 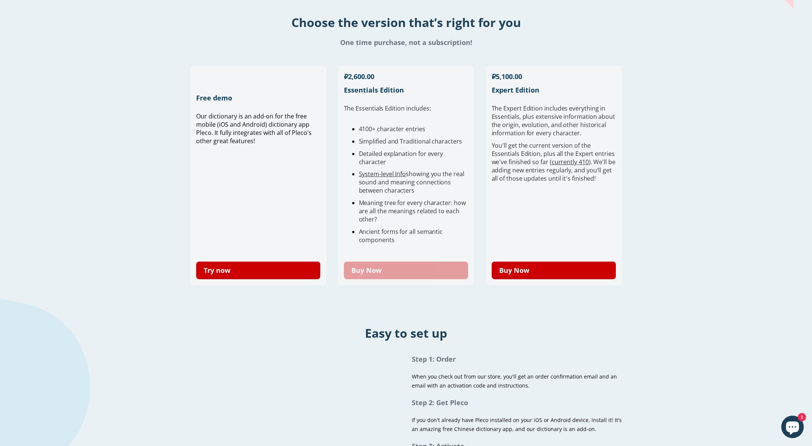 What do you see at coordinates (382, 174) in the screenshot?
I see `a: System-level Info` at bounding box center [382, 174].